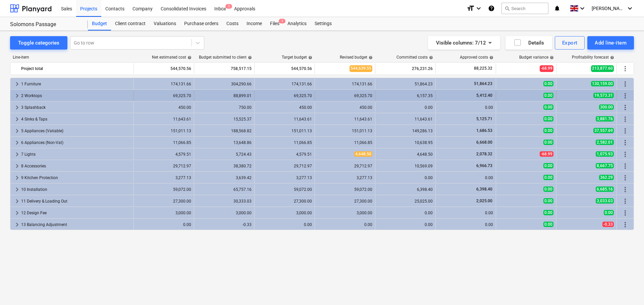  Describe the element at coordinates (323, 24) in the screenshot. I see `a: Settings` at that location.